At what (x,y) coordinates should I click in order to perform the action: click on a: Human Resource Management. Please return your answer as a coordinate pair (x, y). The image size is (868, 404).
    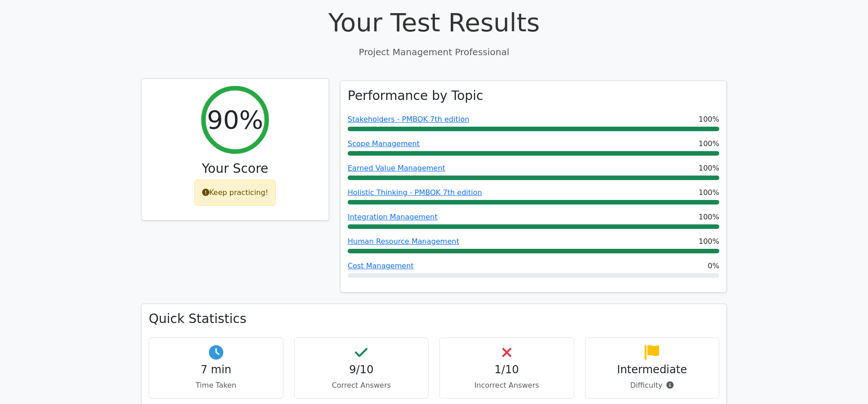
    Looking at the image, I should click on (403, 241).